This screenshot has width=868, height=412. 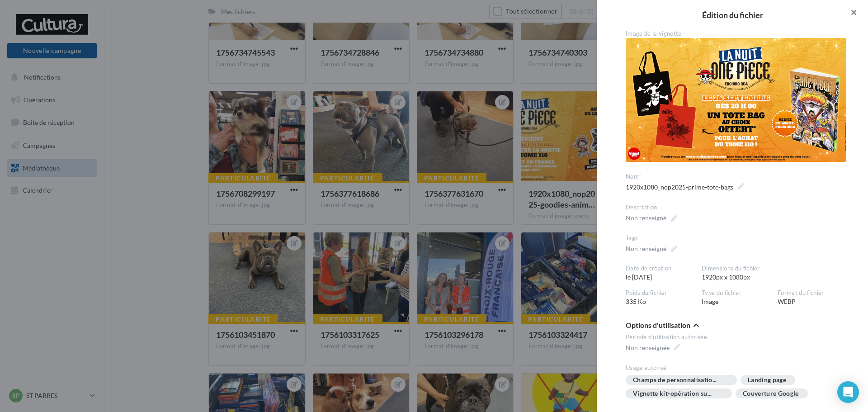 I want to click on div: Image de la vignette, so click(x=736, y=34).